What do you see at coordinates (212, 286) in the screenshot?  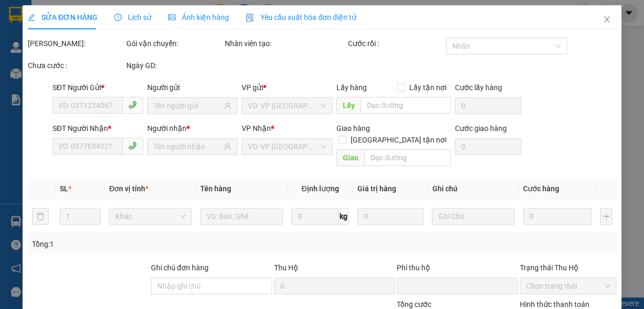 I see `input: Ghi chú đơn hàng` at bounding box center [212, 286].